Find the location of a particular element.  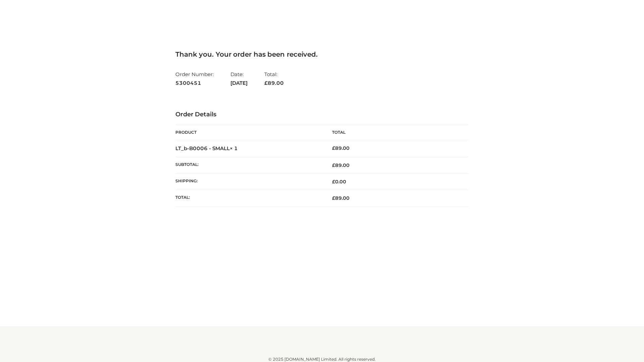

h3: Thank you. Your order has been received. is located at coordinates (322, 55).